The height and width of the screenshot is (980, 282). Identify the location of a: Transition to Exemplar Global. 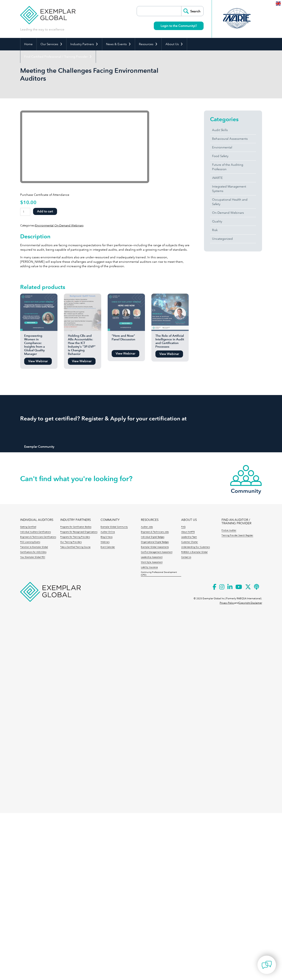
(34, 547).